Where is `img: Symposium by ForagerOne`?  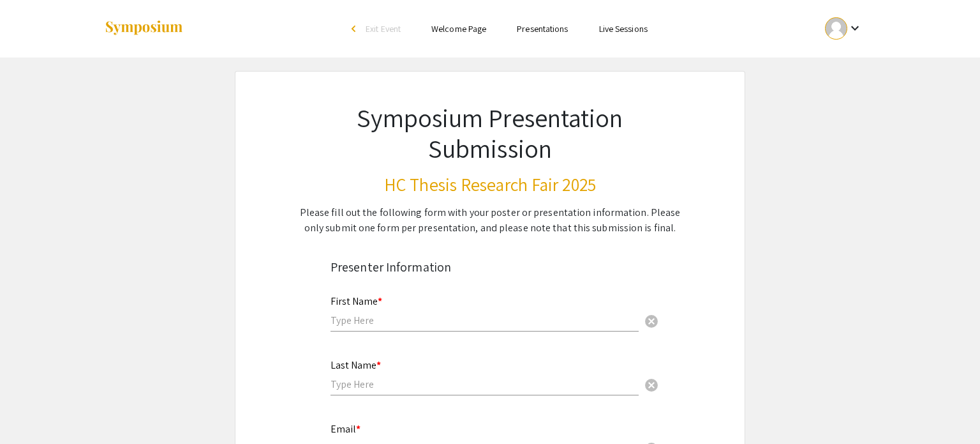
img: Symposium by ForagerOne is located at coordinates (144, 28).